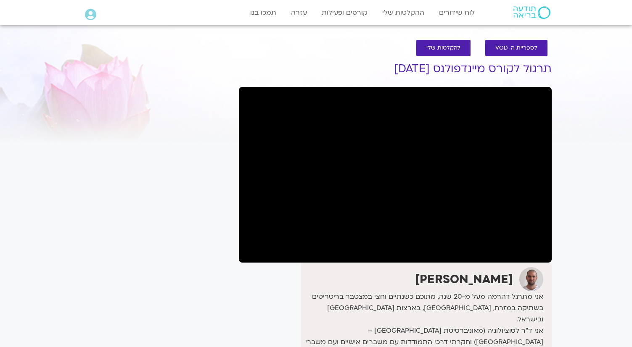  Describe the element at coordinates (299, 13) in the screenshot. I see `a: עזרה` at that location.